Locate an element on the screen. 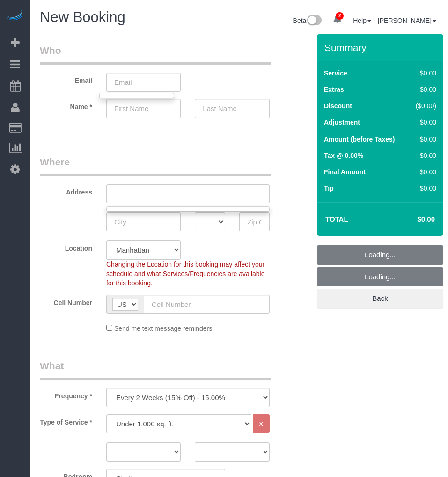 The width and height of the screenshot is (448, 477). label: Name * is located at coordinates (66, 105).